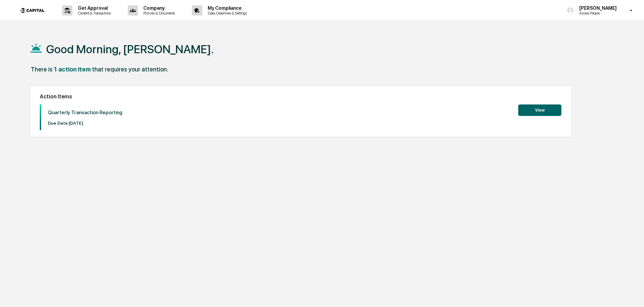 Image resolution: width=644 pixels, height=307 pixels. I want to click on img: logo, so click(32, 10).